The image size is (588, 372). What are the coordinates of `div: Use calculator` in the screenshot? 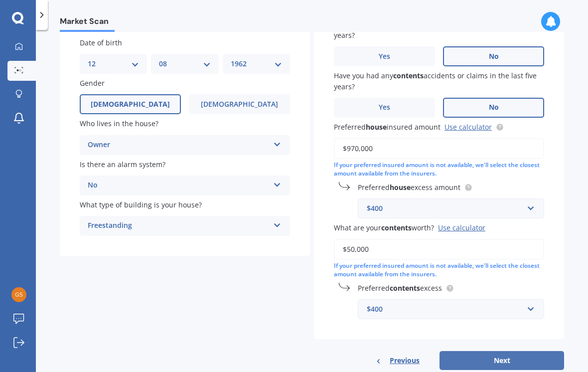 It's located at (462, 228).